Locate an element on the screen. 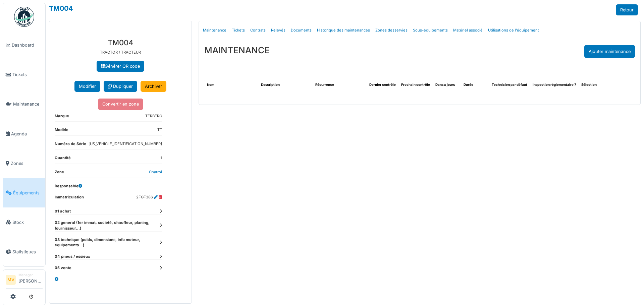  span: Agenda is located at coordinates (27, 134).